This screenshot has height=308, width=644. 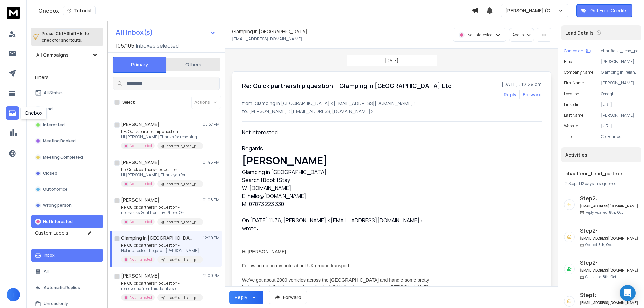 What do you see at coordinates (532, 95) in the screenshot?
I see `div: Forward` at bounding box center [532, 95].